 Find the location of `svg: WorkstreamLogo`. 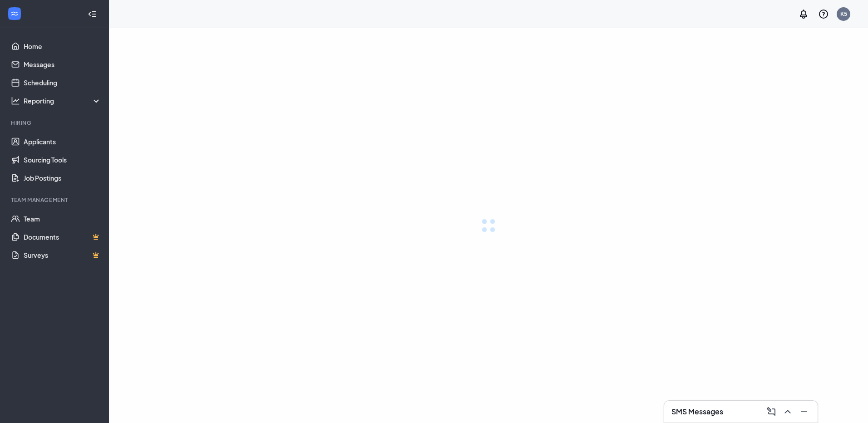

svg: WorkstreamLogo is located at coordinates (15, 13).